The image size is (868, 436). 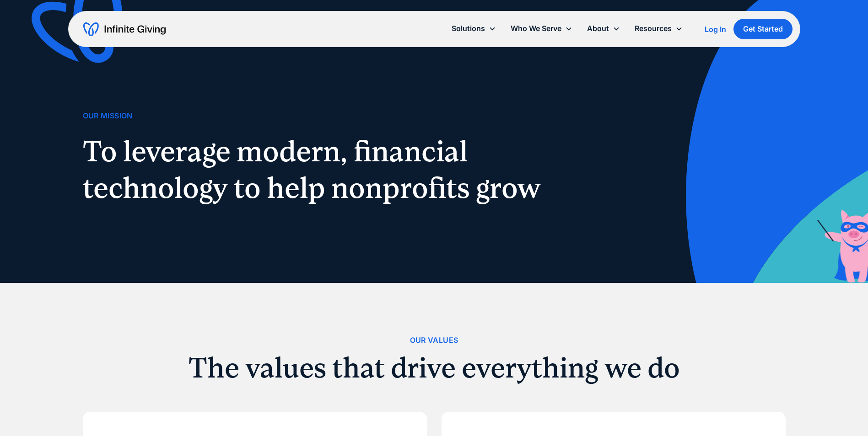 What do you see at coordinates (434, 341) in the screenshot?
I see `div: Our Values` at bounding box center [434, 341].